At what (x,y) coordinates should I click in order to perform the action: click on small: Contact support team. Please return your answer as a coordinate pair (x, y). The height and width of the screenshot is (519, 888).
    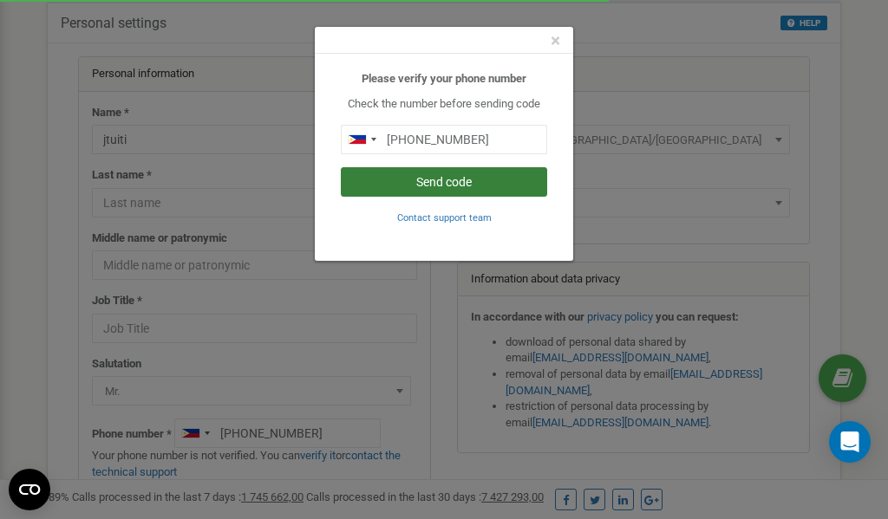
    Looking at the image, I should click on (444, 218).